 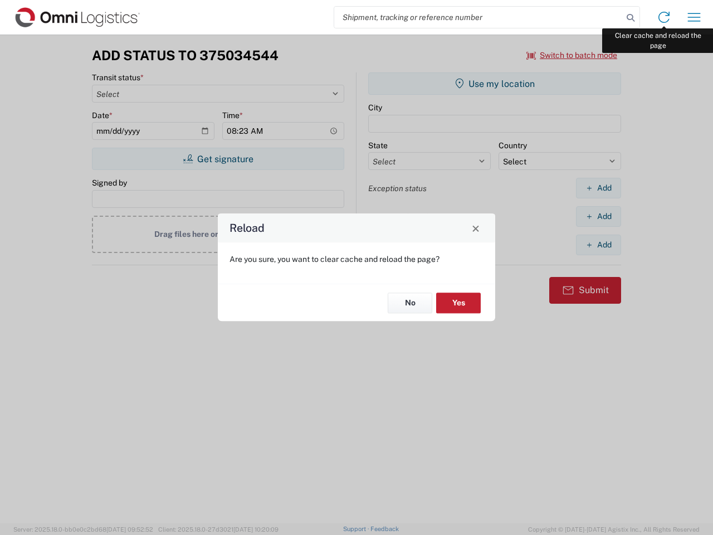 I want to click on button: Yes, so click(x=458, y=302).